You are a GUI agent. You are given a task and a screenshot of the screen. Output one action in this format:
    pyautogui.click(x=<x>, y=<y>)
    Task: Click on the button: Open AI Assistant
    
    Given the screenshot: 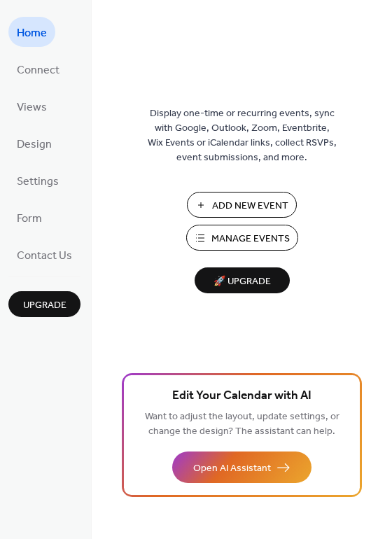 What is the action you would take?
    pyautogui.click(x=241, y=467)
    